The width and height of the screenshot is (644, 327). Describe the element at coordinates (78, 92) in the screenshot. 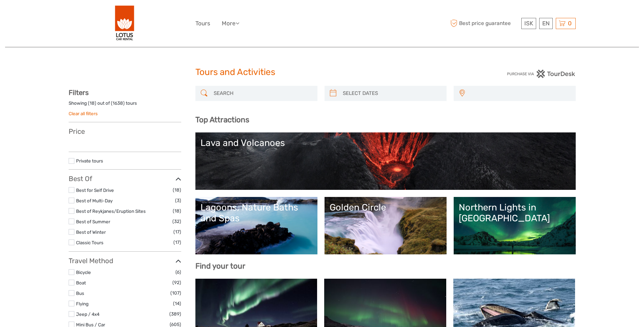

I see `strong: Filters` at that location.